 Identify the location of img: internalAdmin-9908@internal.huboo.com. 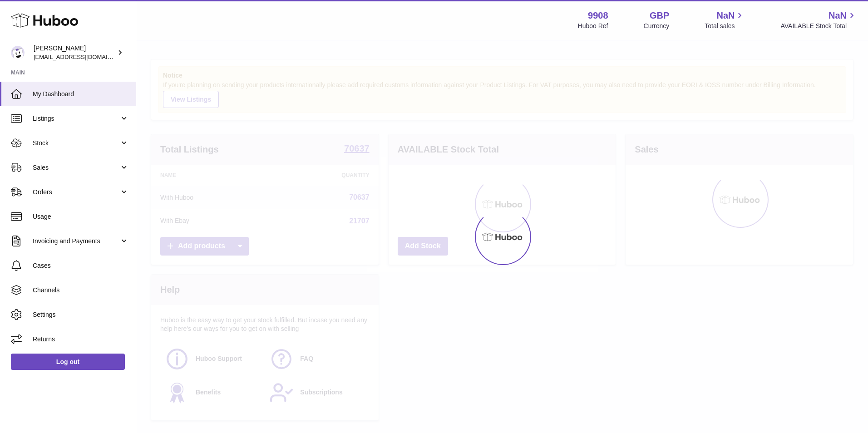
(18, 53).